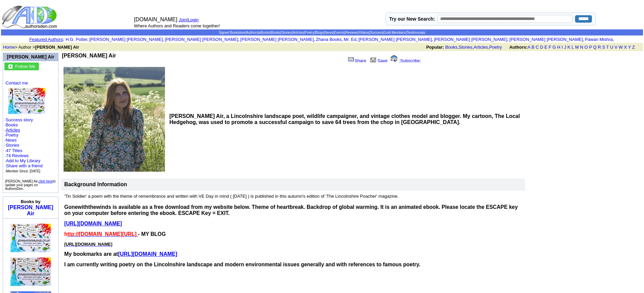 The image size is (644, 293). What do you see at coordinates (91, 253) in the screenshot?
I see `b: My bookmarks are at` at bounding box center [91, 253].